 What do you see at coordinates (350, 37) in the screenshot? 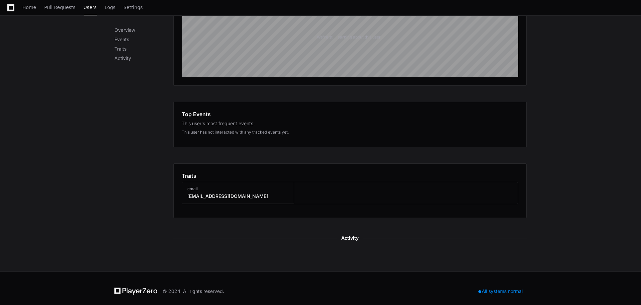
I see `div: We're still learning about this user...` at bounding box center [350, 37].